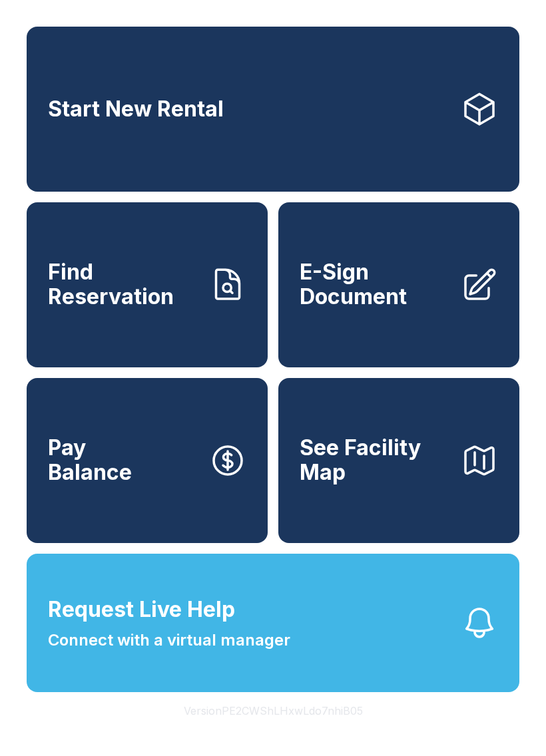  I want to click on button: Request Live HelpConnect with a virtual manager, so click(273, 622).